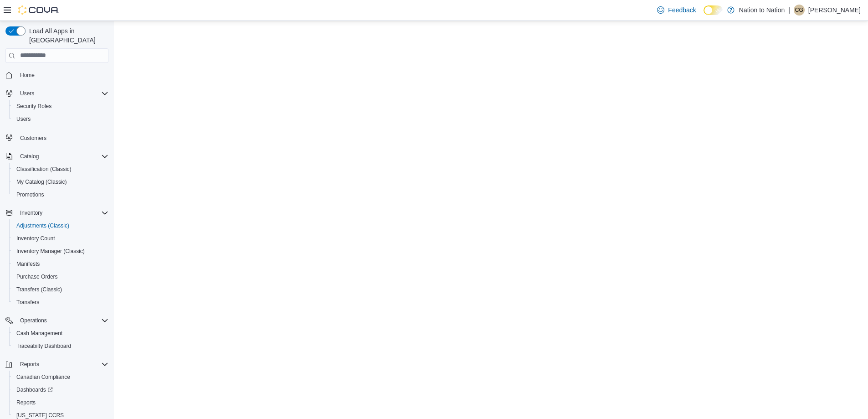 The image size is (868, 419). I want to click on button: Home, so click(57, 74).